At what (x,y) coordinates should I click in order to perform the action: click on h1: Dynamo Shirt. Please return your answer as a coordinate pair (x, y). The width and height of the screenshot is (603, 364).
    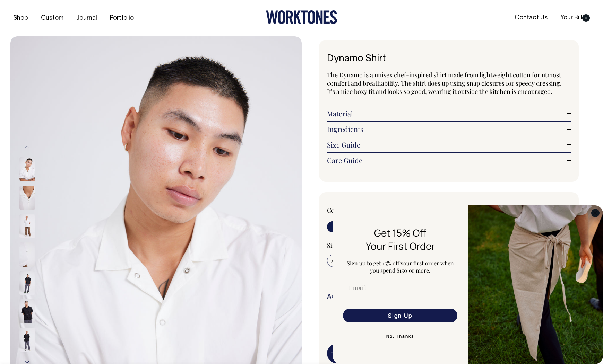
    Looking at the image, I should click on (449, 59).